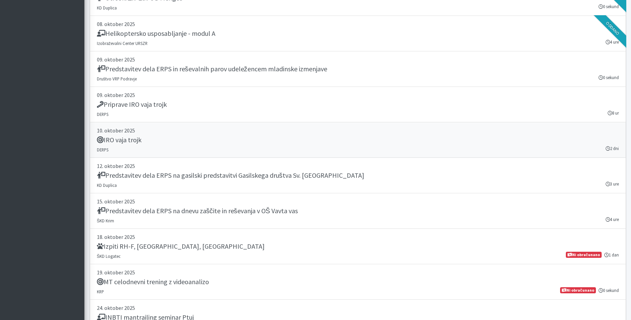 The width and height of the screenshot is (631, 320). I want to click on h5: Predstavitev dela ERPS in reševalnih parov udeležencem mladinske izmenjave, so click(212, 69).